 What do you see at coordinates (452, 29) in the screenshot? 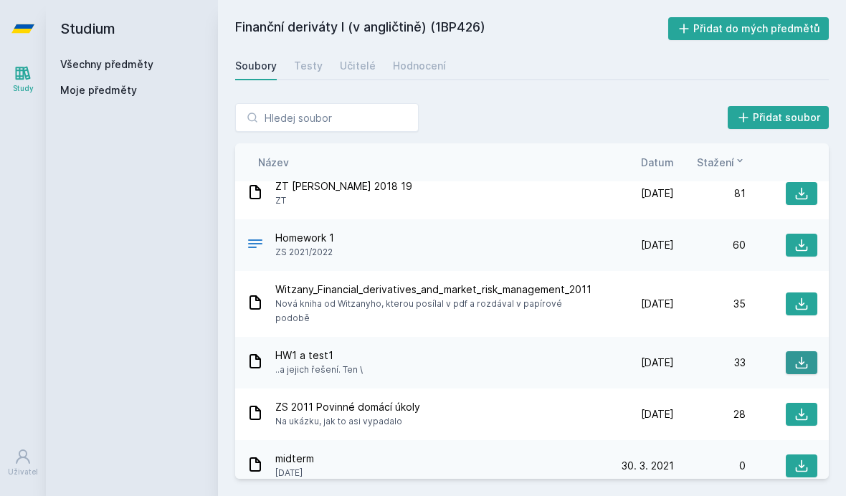
I see `h2: Finanční deriváty I (v angličtině) (1BP426)` at bounding box center [452, 29].